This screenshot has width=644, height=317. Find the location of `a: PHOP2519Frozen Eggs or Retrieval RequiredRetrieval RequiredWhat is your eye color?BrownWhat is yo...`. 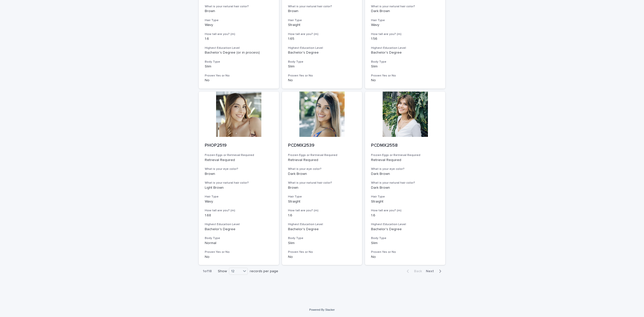

a: PHOP2519Frozen Eggs or Retrieval RequiredRetrieval RequiredWhat is your eye color?BrownWhat is yo... is located at coordinates (239, 178).